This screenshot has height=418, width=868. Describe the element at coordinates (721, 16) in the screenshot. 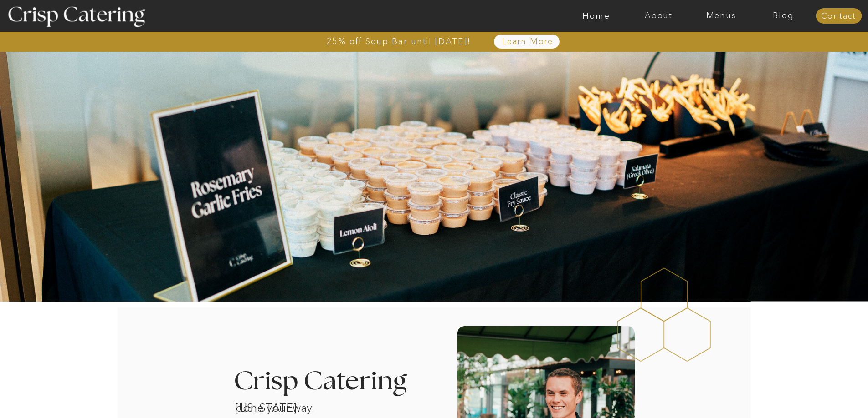

I see `a: Menus` at that location.